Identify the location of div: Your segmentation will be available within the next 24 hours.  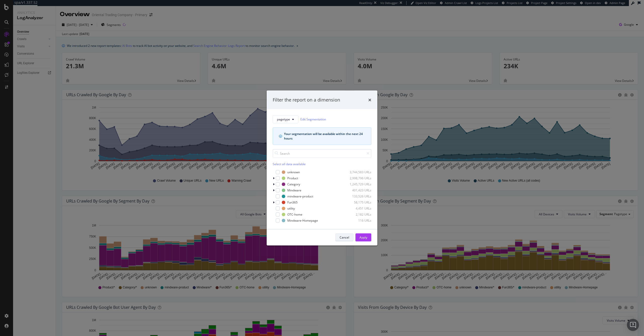
(325, 136).